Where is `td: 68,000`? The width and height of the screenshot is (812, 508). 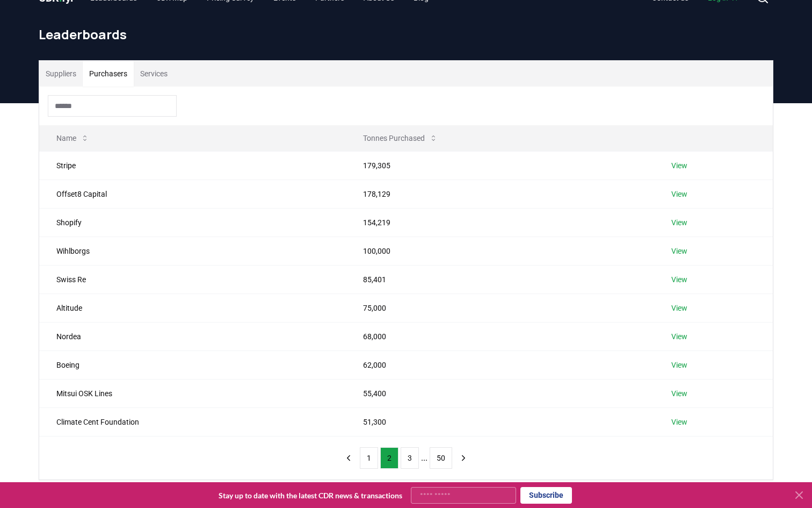
td: 68,000 is located at coordinates (500, 336).